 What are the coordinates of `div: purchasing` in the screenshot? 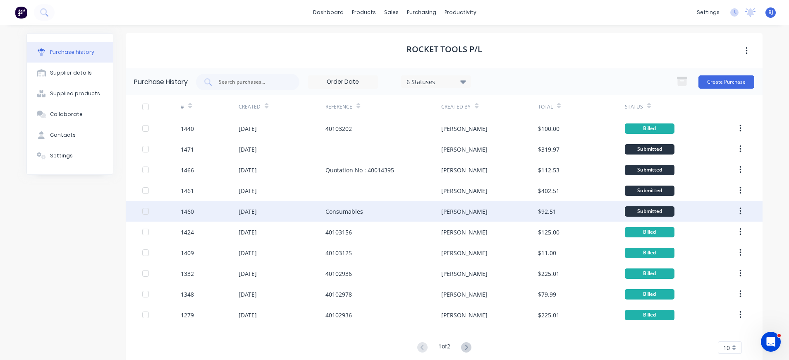 It's located at (422, 12).